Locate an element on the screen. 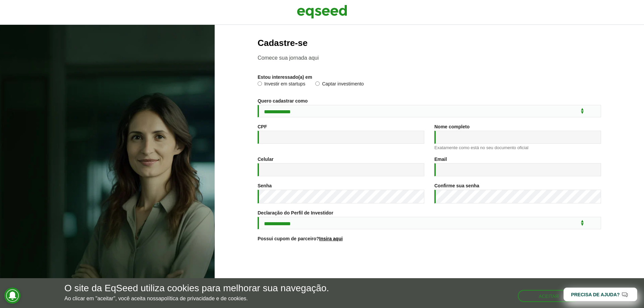 This screenshot has height=308, width=644. a: Insira aqui is located at coordinates (331, 238).